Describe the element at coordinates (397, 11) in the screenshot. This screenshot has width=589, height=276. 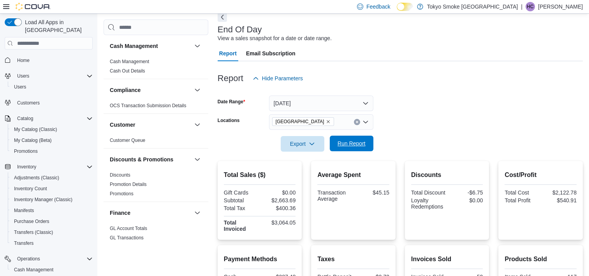
I see `span: Dark Mode` at that location.